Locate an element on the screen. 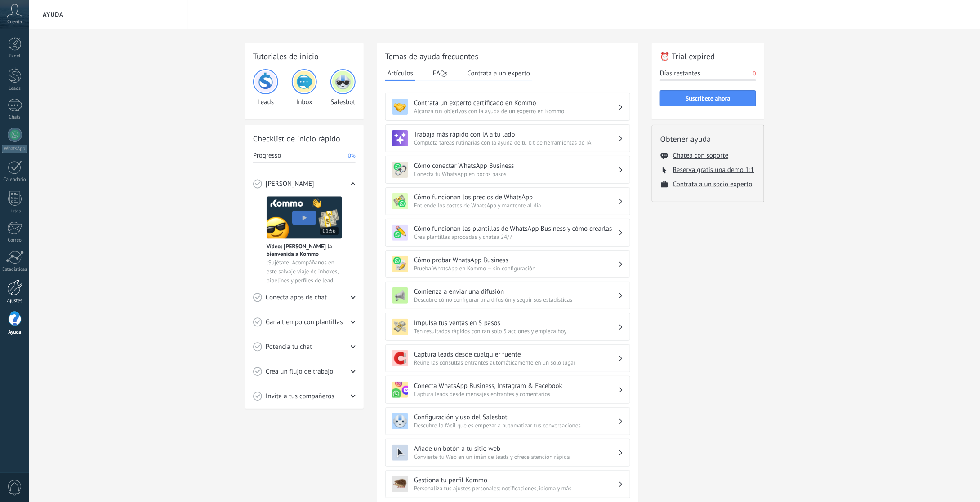  div: Calendario is located at coordinates (15, 180).